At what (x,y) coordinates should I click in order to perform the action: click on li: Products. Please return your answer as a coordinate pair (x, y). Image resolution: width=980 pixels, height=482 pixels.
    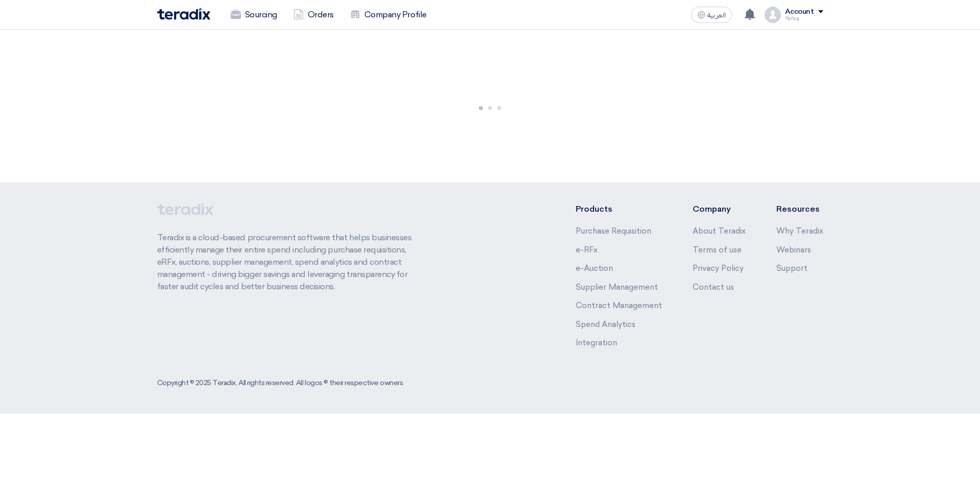
    Looking at the image, I should click on (619, 209).